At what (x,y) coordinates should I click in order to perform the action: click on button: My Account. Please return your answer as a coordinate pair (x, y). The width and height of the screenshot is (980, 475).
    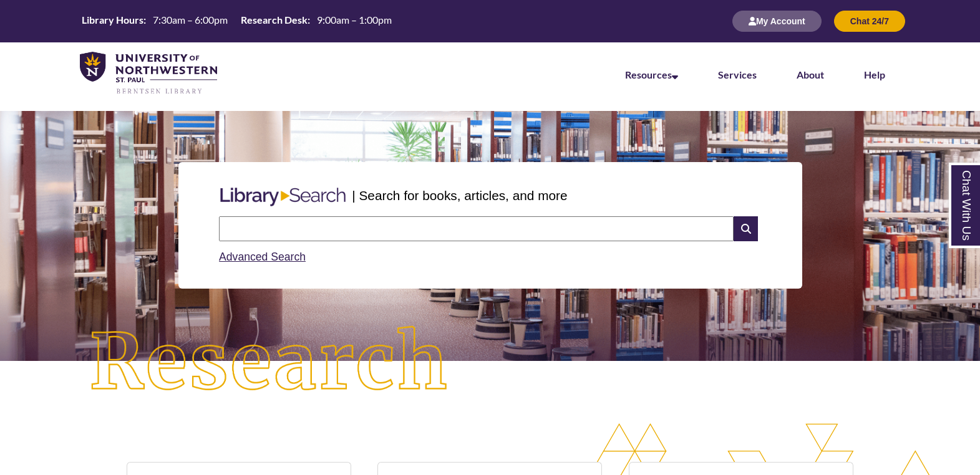
    Looking at the image, I should click on (777, 21).